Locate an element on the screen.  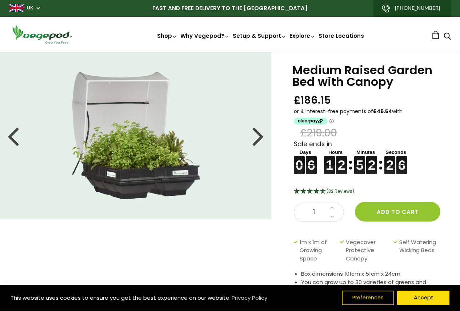
figure: 5 is located at coordinates (360, 161).